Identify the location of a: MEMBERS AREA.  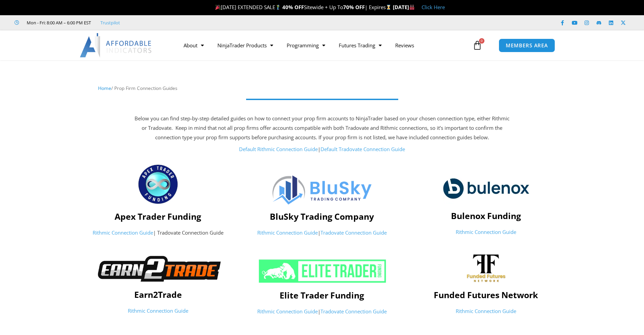
(526, 45).